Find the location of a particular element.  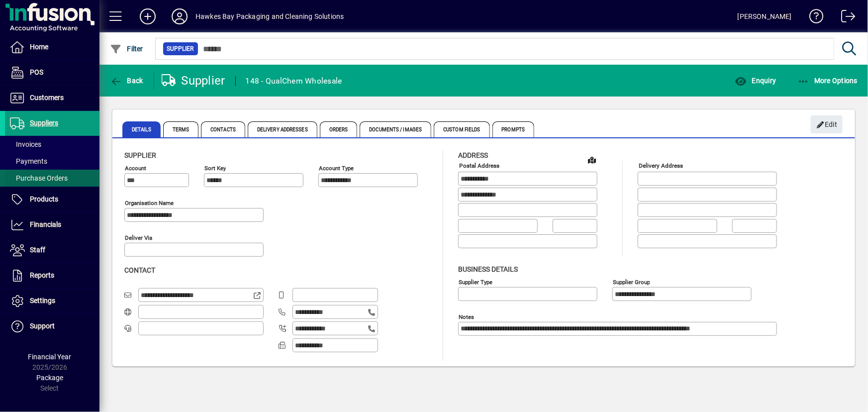

span: Orders is located at coordinates (338, 129).